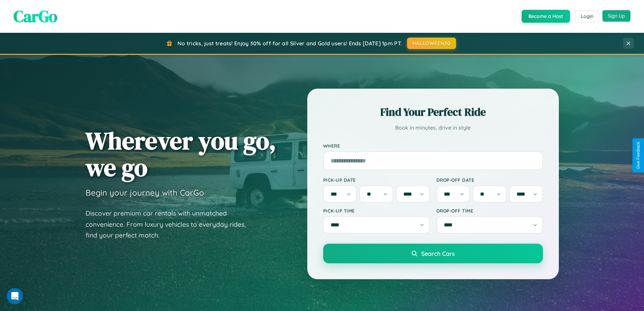  What do you see at coordinates (433, 146) in the screenshot?
I see `label: Where` at bounding box center [433, 146].